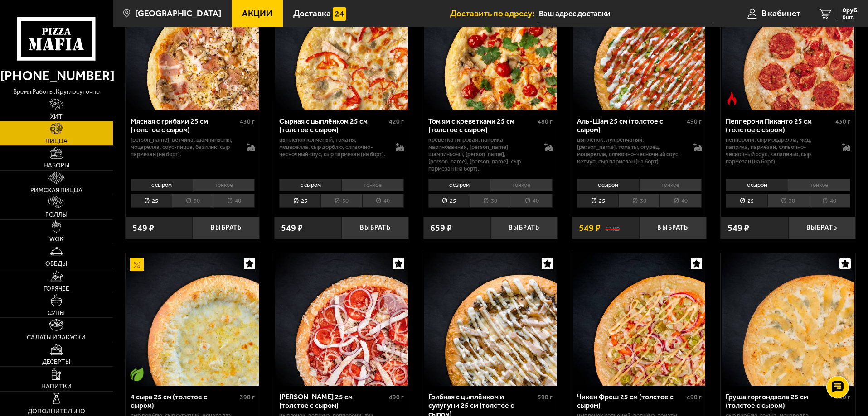 The height and width of the screenshot is (416, 868). Describe the element at coordinates (247, 397) in the screenshot. I see `span: 390 г` at that location.